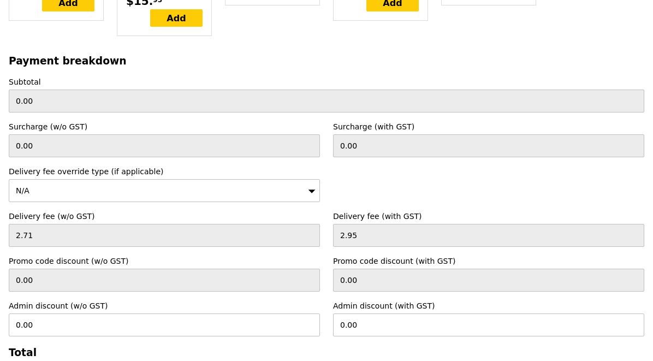  I want to click on h3: Total, so click(327, 352).